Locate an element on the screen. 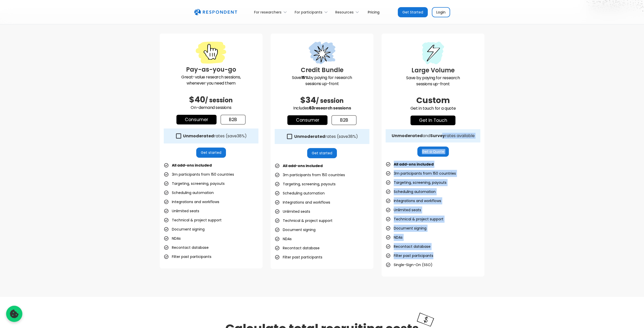 Image resolution: width=644 pixels, height=328 pixels. p: Great-value research sessions, whenever you need them is located at coordinates (211, 80).